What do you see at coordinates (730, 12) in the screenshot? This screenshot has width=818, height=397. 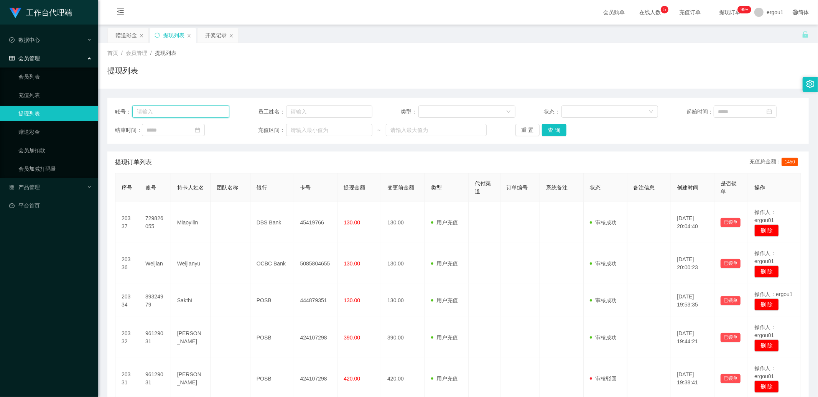 I see `span: 提现订单` at bounding box center [730, 12].